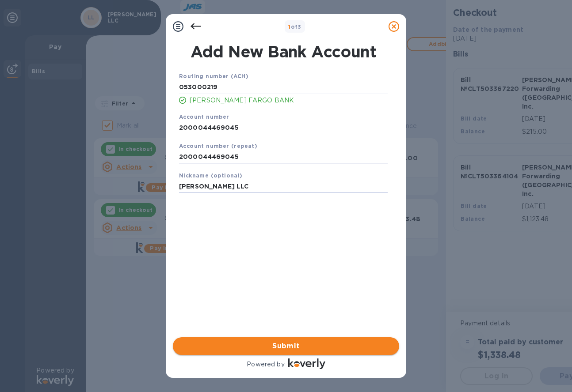 The image size is (572, 392). I want to click on b: Account number (repeat), so click(218, 146).